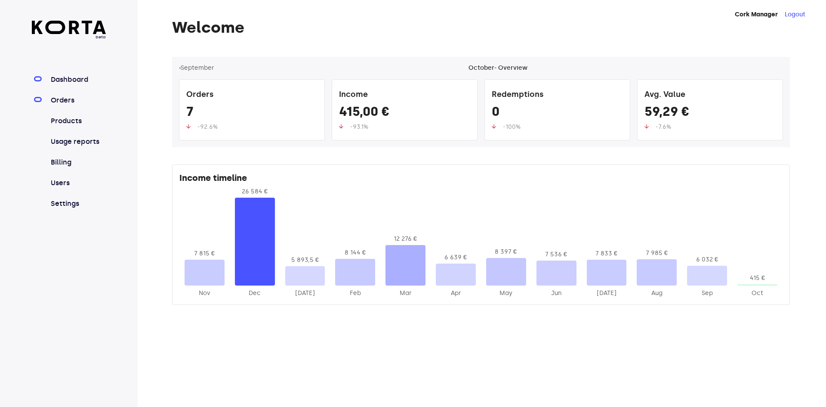 The height and width of the screenshot is (407, 826). What do you see at coordinates (77, 142) in the screenshot?
I see `a: Usage reports` at bounding box center [77, 142].